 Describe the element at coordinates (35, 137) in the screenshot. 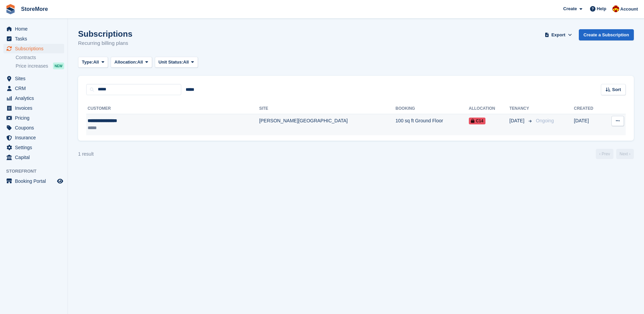

I see `span: Insurance` at that location.